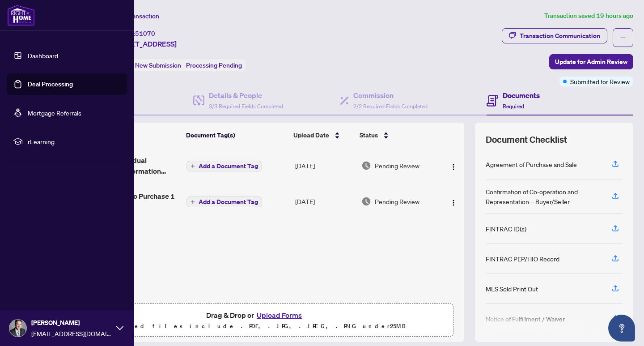 The height and width of the screenshot is (346, 644). I want to click on a: Mortgage Referrals, so click(54, 113).